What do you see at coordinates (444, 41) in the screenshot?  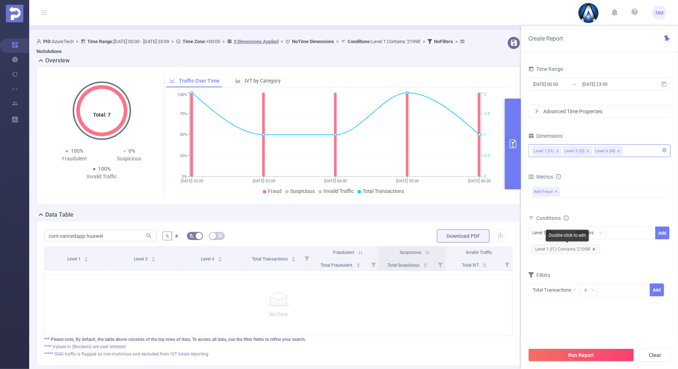 I see `b: No Filters` at bounding box center [444, 41].